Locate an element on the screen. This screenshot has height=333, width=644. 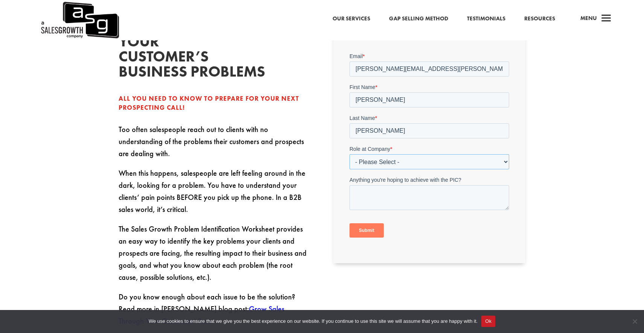
span: Menu is located at coordinates (589, 18).